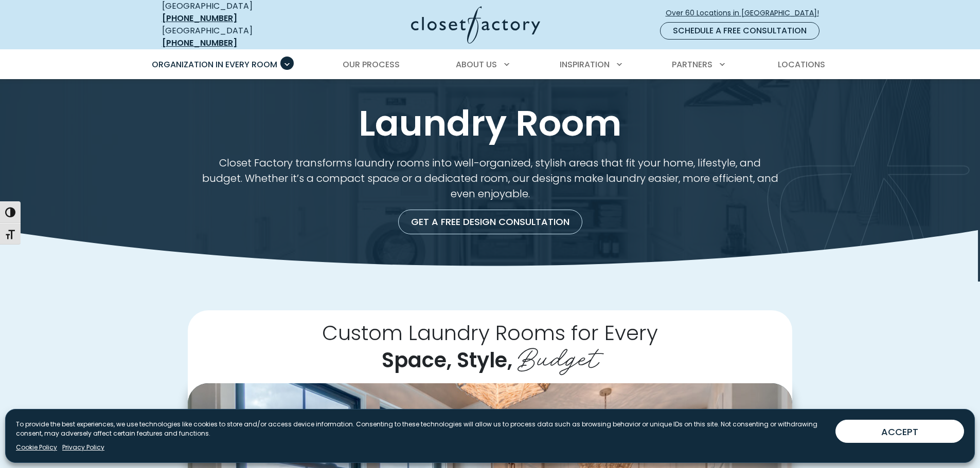 The image size is (980, 468). I want to click on span: Space, Style,, so click(447, 360).